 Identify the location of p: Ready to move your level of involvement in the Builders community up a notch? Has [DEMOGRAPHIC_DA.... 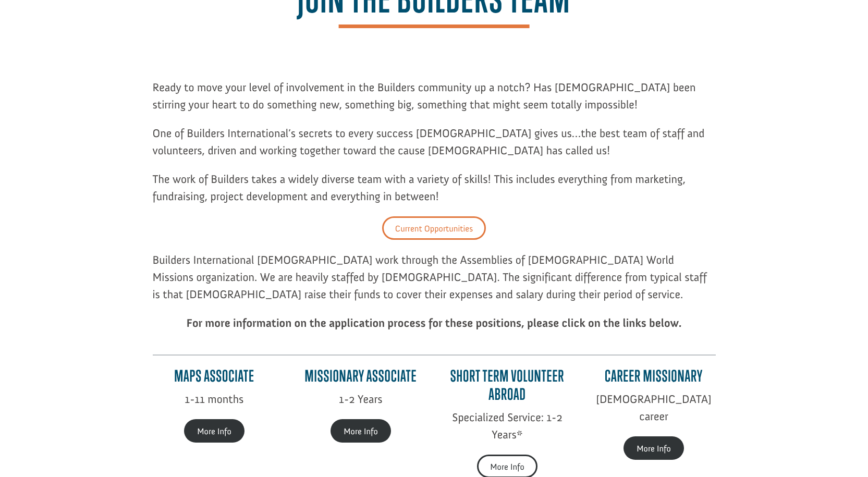
(434, 102).